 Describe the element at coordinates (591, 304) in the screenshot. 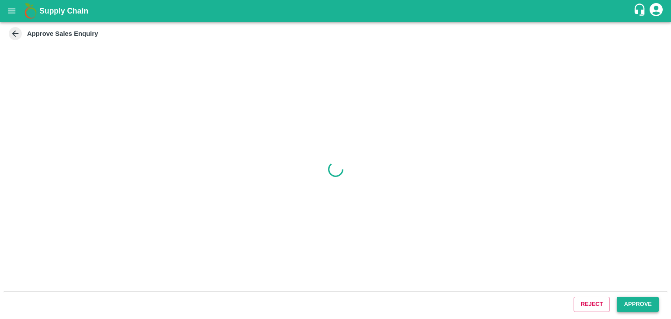

I see `button: Reject` at that location.